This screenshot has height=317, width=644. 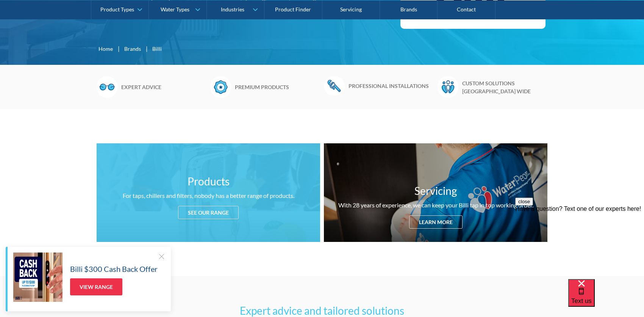 I want to click on img: Waterpeople Symbol, so click(x=448, y=87).